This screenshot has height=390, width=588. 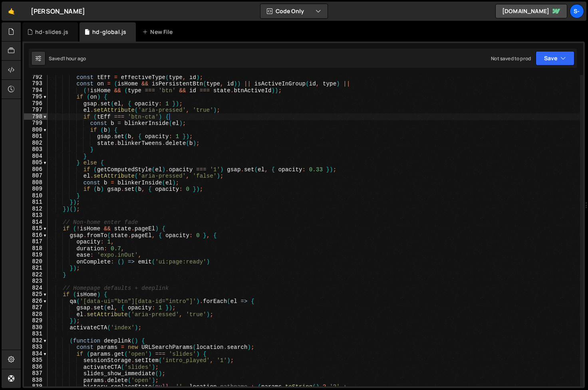 I want to click on div: 1 hour ago, so click(x=74, y=58).